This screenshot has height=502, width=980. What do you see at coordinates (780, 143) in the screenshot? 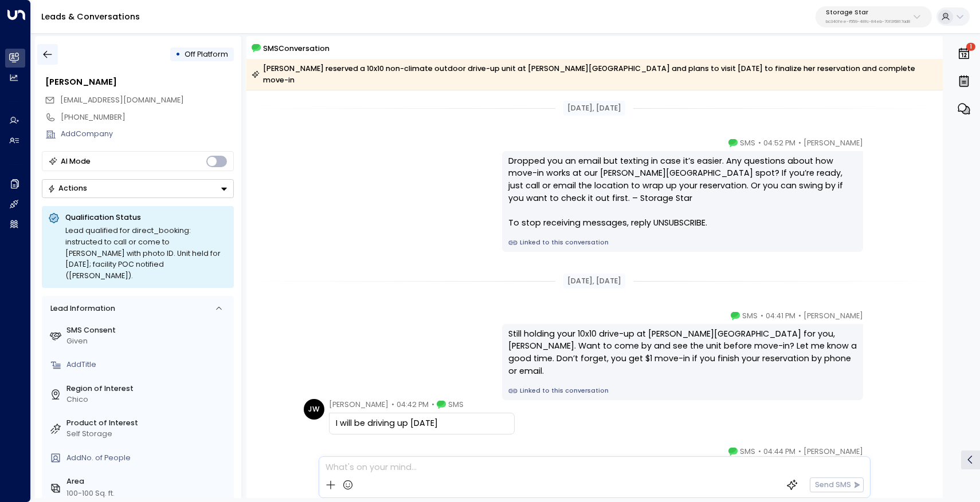
I see `span: 04:52 PM` at bounding box center [780, 143].